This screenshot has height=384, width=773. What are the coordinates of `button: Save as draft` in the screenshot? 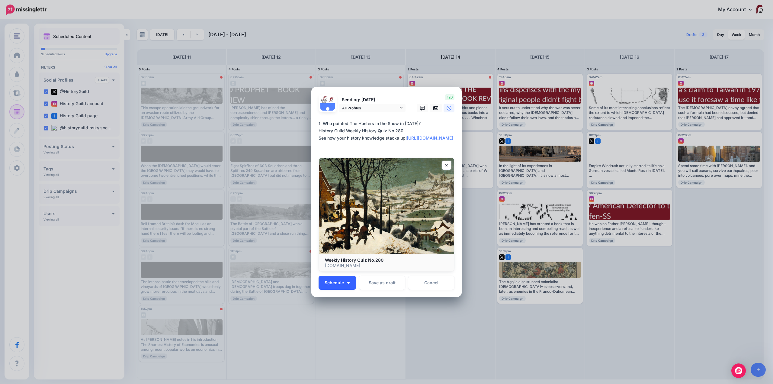 It's located at (382, 283).